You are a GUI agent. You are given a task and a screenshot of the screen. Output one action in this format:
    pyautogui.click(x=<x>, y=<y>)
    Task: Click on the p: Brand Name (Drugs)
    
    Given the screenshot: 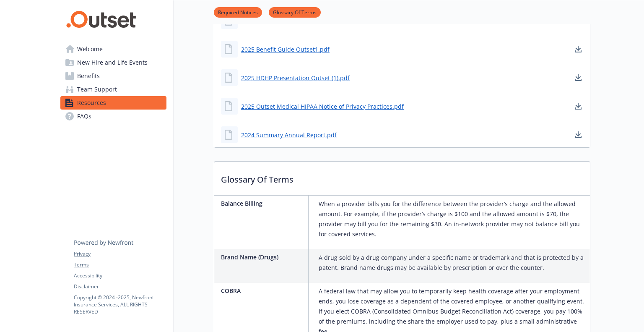 What is the action you would take?
    pyautogui.click(x=263, y=257)
    